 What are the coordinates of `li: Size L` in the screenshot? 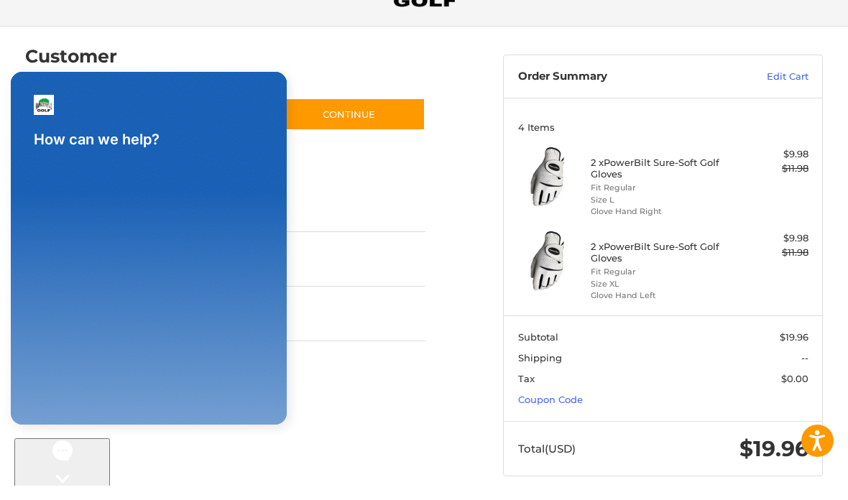 It's located at (661, 200).